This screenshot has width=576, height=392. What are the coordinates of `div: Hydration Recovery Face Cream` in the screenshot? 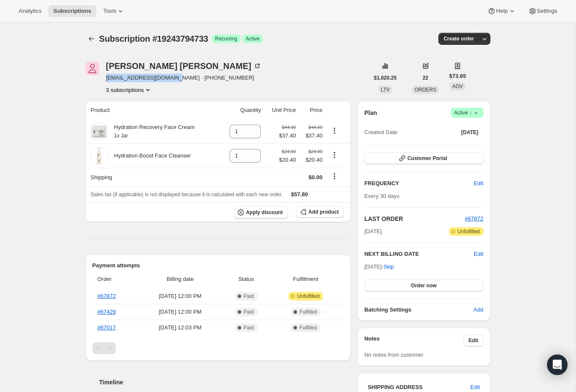 It's located at (151, 131).